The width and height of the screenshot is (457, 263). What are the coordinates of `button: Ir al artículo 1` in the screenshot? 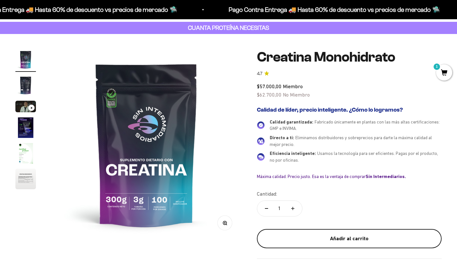 It's located at (26, 61).